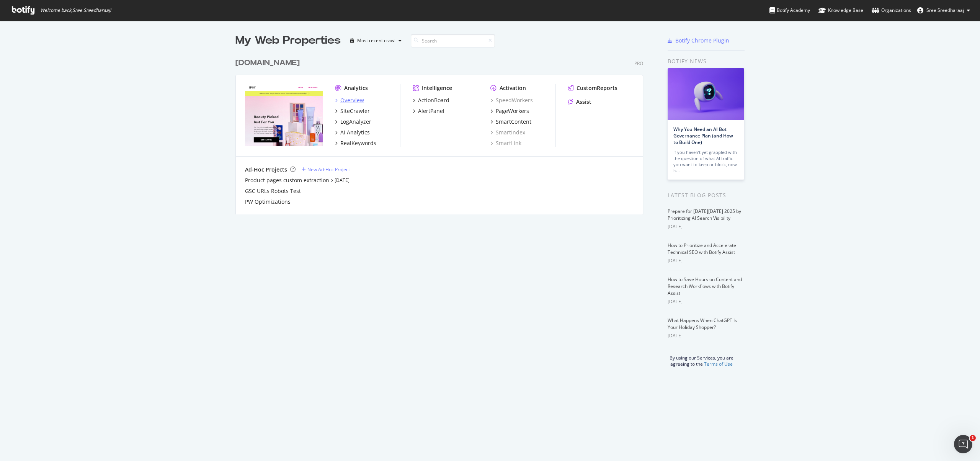 The image size is (980, 461). What do you see at coordinates (506, 143) in the screenshot?
I see `div: SmartLink` at bounding box center [506, 143].